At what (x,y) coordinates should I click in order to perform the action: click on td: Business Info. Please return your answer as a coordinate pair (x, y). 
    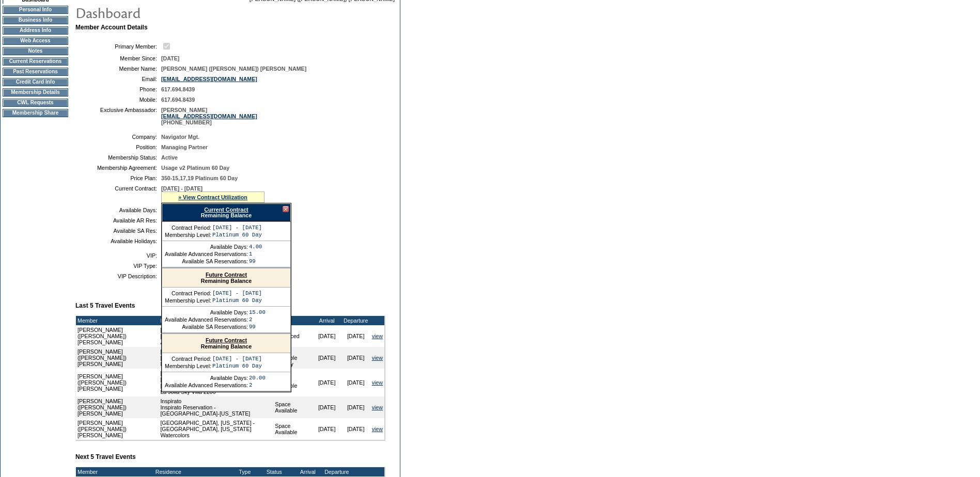
    Looking at the image, I should click on (35, 20).